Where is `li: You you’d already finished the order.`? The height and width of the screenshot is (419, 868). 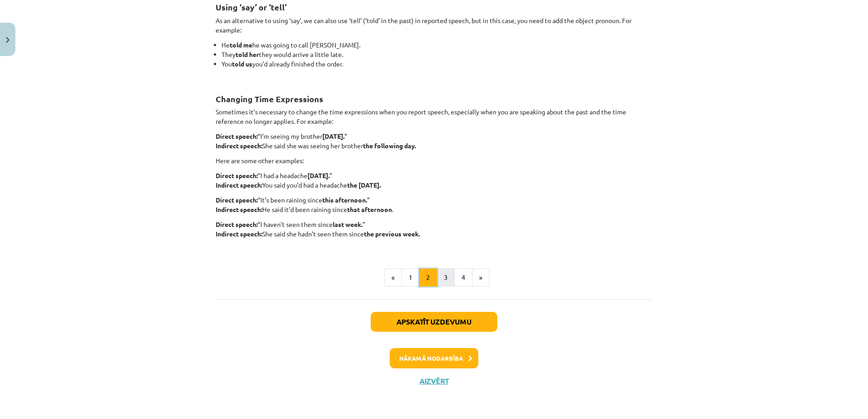
li: You you’d already finished the order. is located at coordinates (437, 69).